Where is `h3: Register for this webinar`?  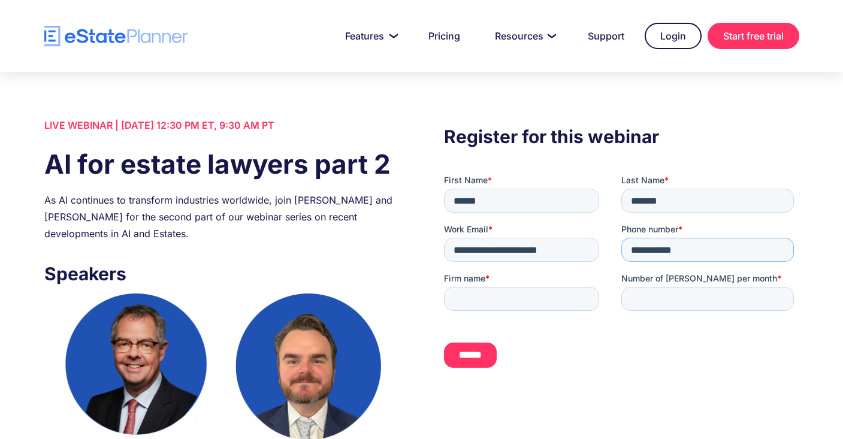
h3: Register for this webinar is located at coordinates (621, 137).